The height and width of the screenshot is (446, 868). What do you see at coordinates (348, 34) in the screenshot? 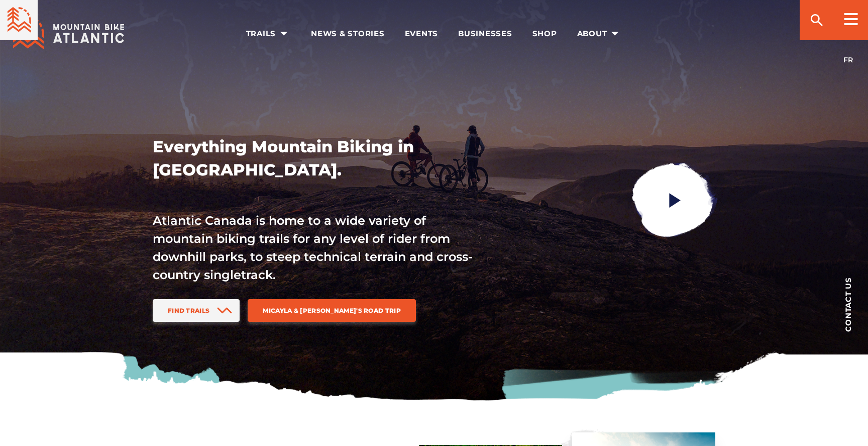
I see `span: News & Stories` at bounding box center [348, 34].